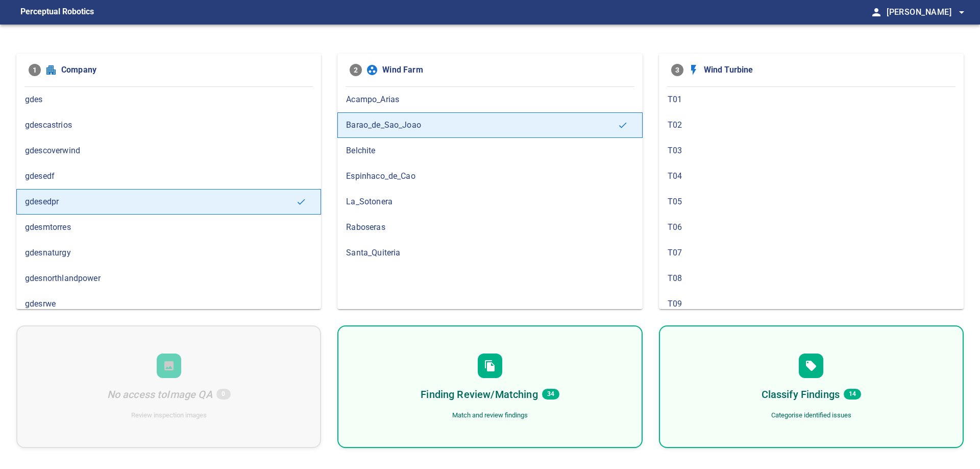  Describe the element at coordinates (811, 304) in the screenshot. I see `span: T09` at that location.